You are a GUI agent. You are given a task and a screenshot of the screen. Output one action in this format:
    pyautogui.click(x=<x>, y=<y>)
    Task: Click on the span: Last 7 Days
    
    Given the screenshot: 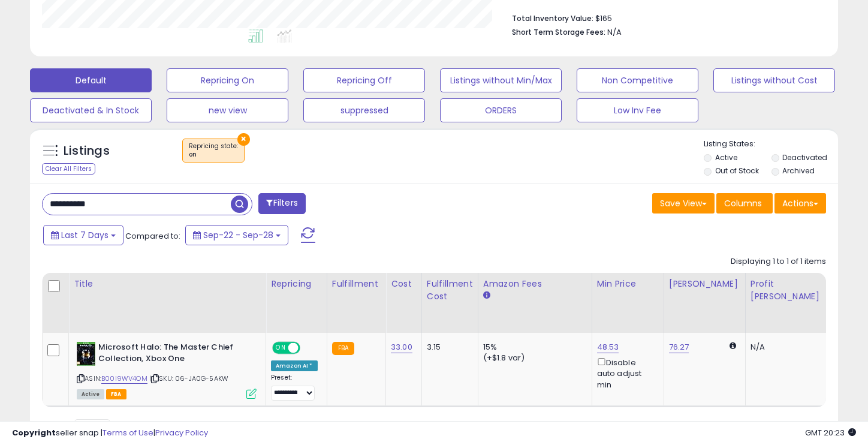 What is the action you would take?
    pyautogui.click(x=85, y=235)
    